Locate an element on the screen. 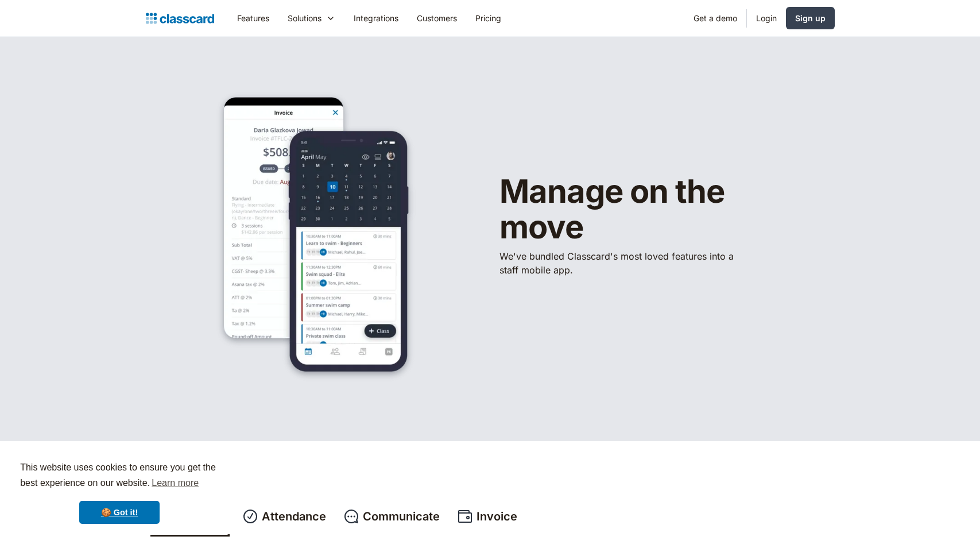 The image size is (980, 544). div: cookieconsent is located at coordinates (120, 493).